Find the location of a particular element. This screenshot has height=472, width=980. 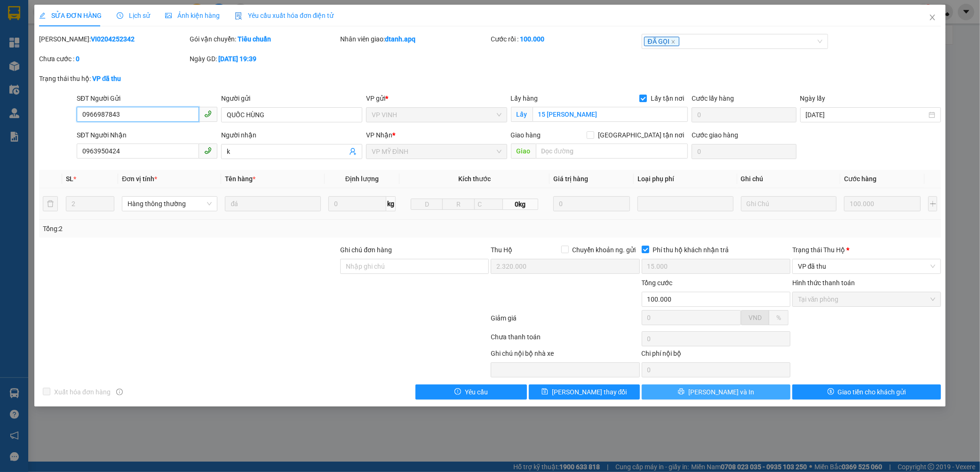

span: exclamation-circle is located at coordinates (458, 392).